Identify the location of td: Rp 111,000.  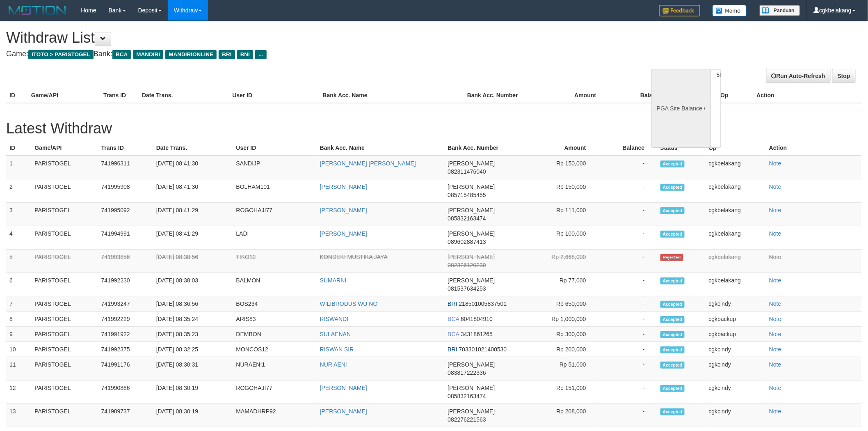
(563, 214).